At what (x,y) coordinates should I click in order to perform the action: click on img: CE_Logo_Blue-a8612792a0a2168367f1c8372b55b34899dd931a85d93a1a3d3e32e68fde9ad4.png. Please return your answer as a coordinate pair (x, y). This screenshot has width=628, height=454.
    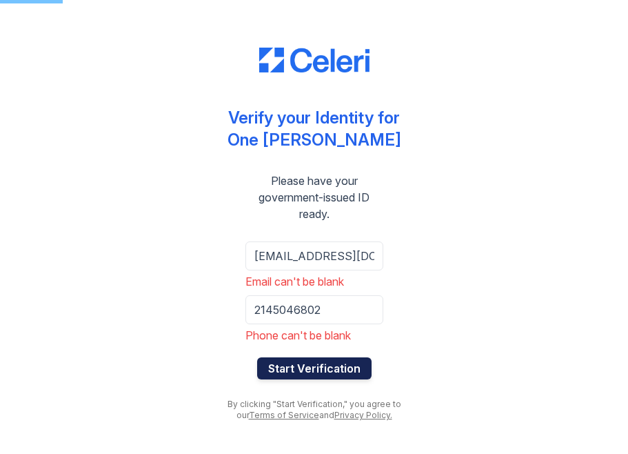
    Looking at the image, I should click on (314, 60).